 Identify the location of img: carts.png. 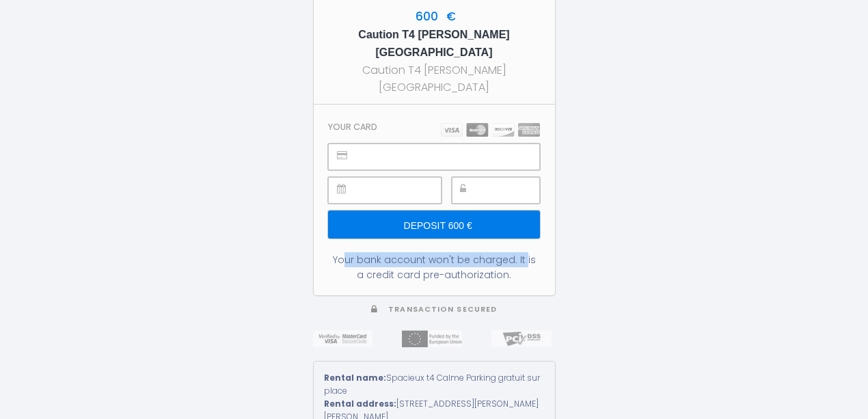
(490, 130).